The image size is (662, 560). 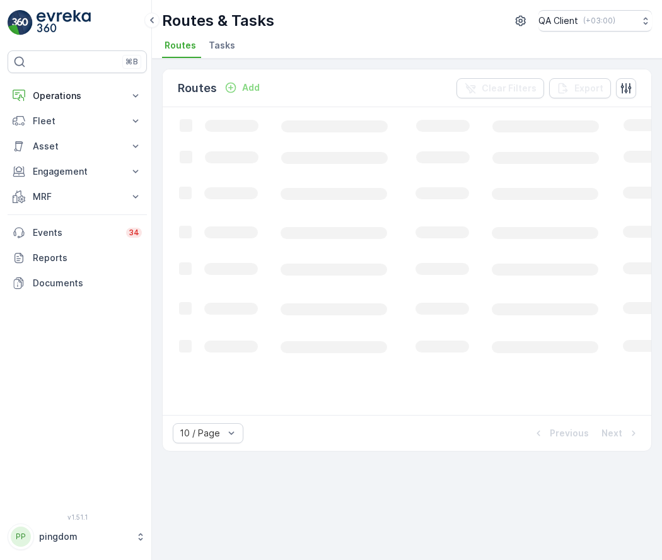 What do you see at coordinates (621, 433) in the screenshot?
I see `button: Next` at bounding box center [621, 433].